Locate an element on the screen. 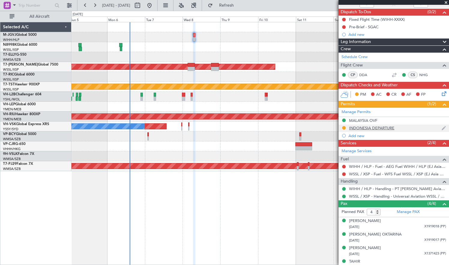 The width and height of the screenshot is (449, 265). div: Sun 5 is located at coordinates (88, 19).